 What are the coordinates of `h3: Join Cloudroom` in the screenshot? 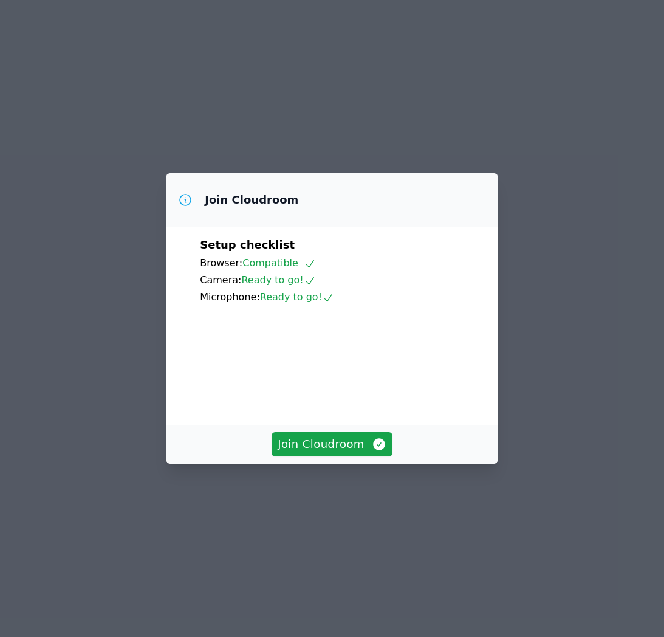 It's located at (252, 200).